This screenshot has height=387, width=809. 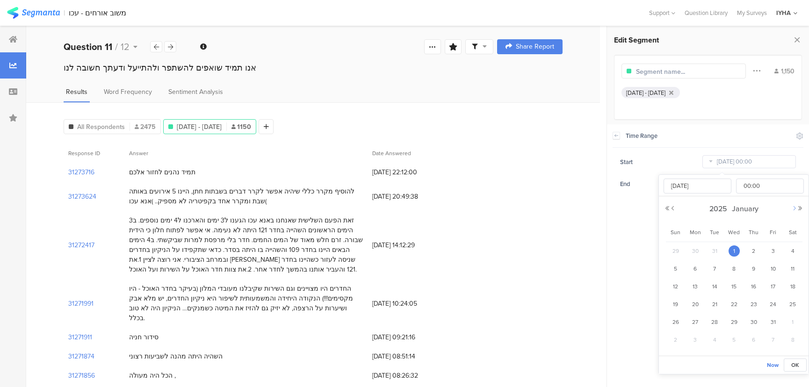 What do you see at coordinates (81, 245) in the screenshot?
I see `section: 31272417` at bounding box center [81, 245].